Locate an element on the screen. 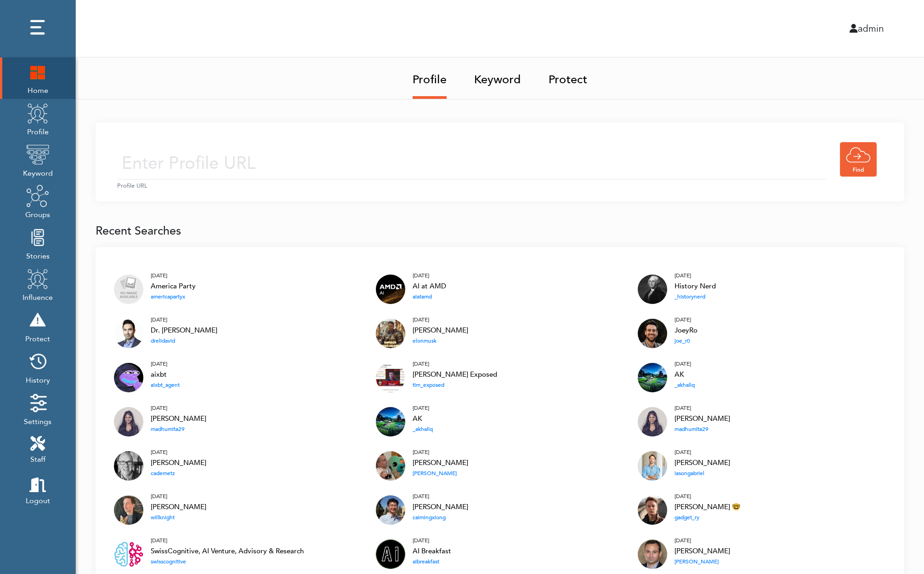 This screenshot has width=924, height=574. img: willknight_twitter.jpg is located at coordinates (128, 510).